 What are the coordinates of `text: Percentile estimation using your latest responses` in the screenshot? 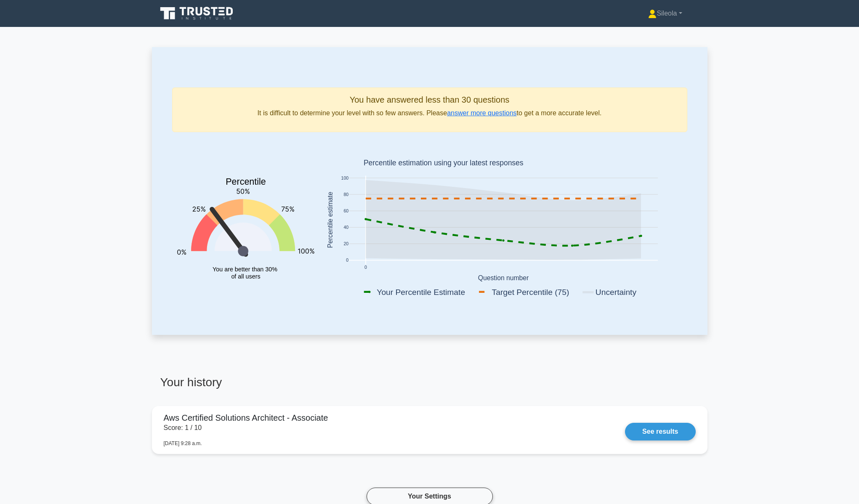 It's located at (443, 164).